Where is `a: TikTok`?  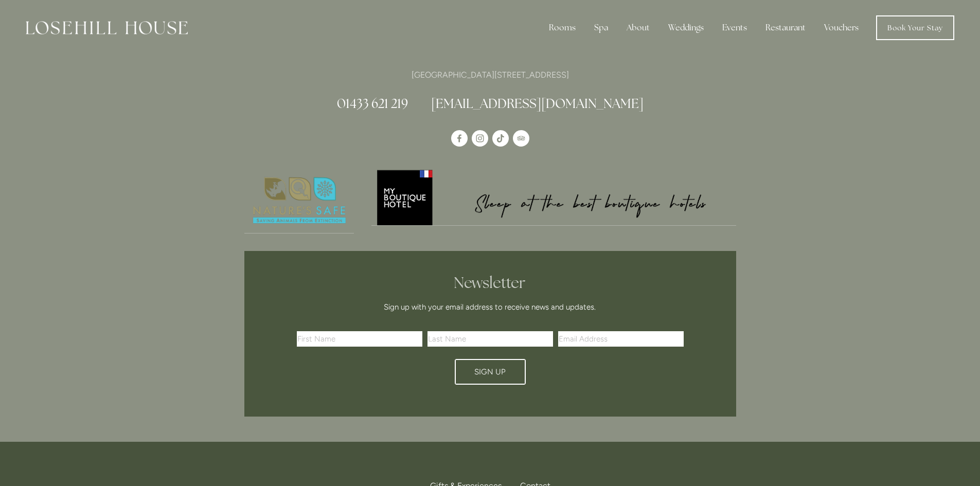
a: TikTok is located at coordinates (501, 139).